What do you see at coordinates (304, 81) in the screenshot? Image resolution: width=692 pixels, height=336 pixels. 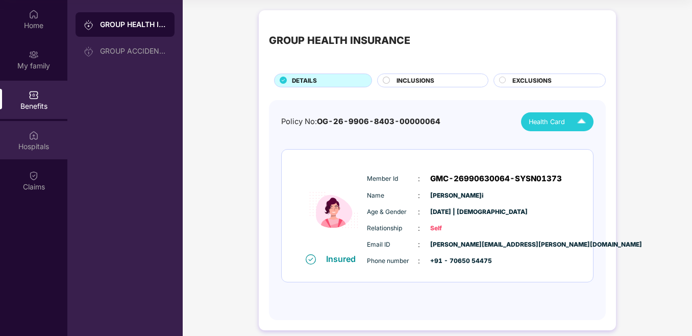 I see `span: DETAILS` at bounding box center [304, 81].